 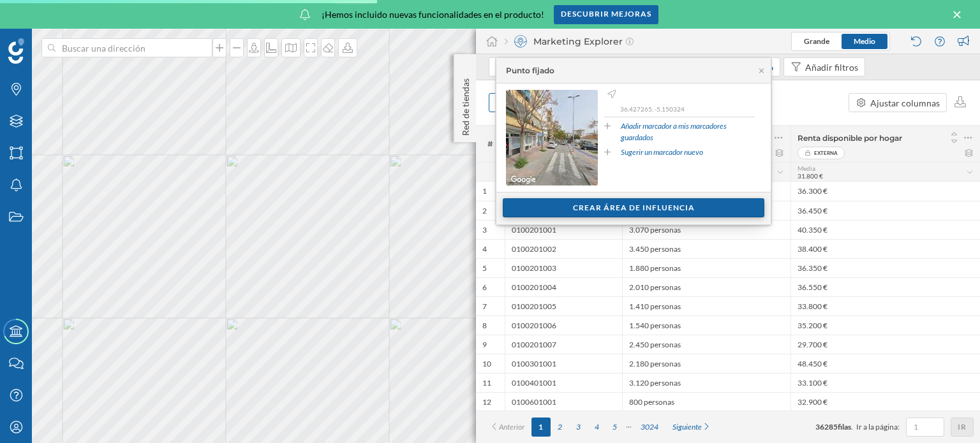 I want to click on span: Media, so click(x=806, y=168).